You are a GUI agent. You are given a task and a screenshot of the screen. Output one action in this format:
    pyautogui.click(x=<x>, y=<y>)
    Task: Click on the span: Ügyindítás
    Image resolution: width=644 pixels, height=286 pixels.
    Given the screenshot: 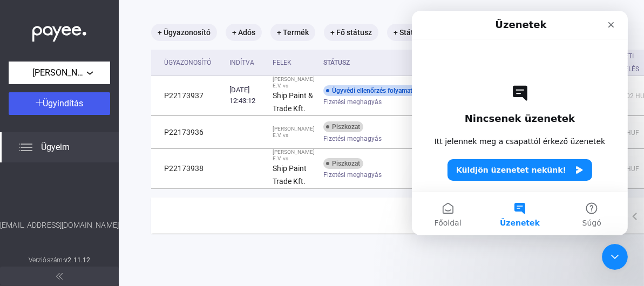 What is the action you would take?
    pyautogui.click(x=63, y=103)
    